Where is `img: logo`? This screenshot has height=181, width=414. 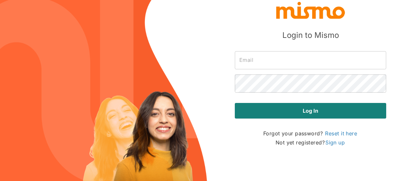
img: logo is located at coordinates (311, 10).